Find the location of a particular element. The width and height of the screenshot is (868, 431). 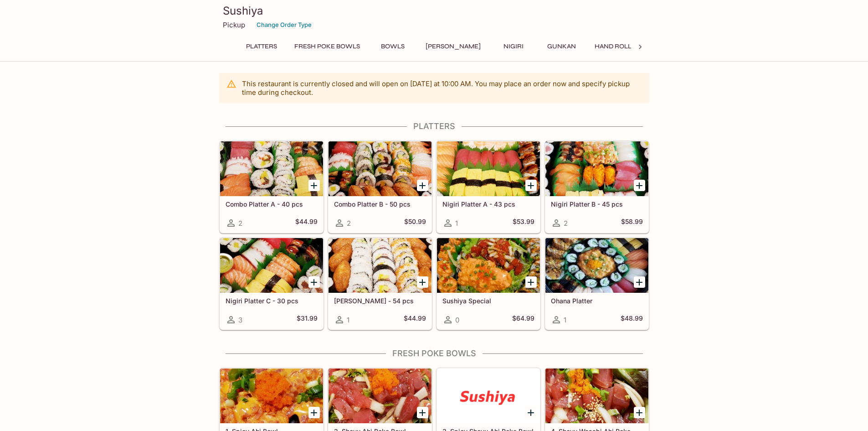

button: Add Sushiya Special is located at coordinates (531, 282).